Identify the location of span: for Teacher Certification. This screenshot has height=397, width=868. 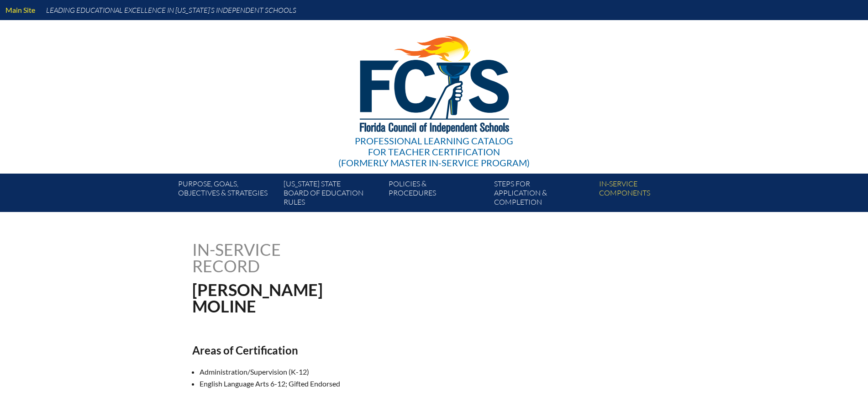
(434, 152).